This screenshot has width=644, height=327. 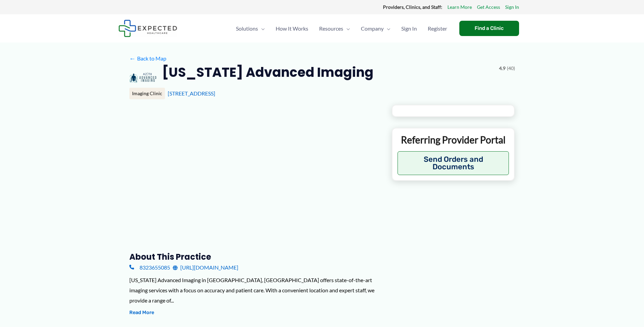 What do you see at coordinates (147, 58) in the screenshot?
I see `a: ←Back to Map` at bounding box center [147, 58].